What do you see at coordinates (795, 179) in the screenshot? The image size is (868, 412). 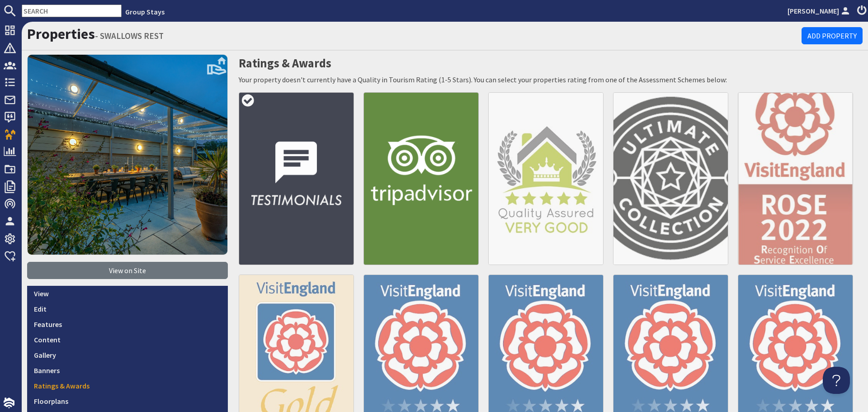 I see `img: 2022_VisitEngland_ROSE_Award_%281%29.original.jpg` at bounding box center [795, 179].